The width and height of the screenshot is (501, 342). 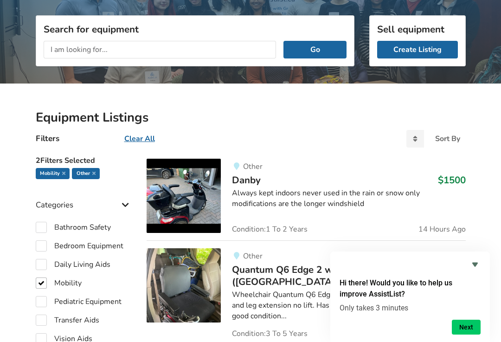 What do you see at coordinates (410, 297) in the screenshot?
I see `div: Hi there! Would you like to help us improve AssistList?` at bounding box center [410, 297].